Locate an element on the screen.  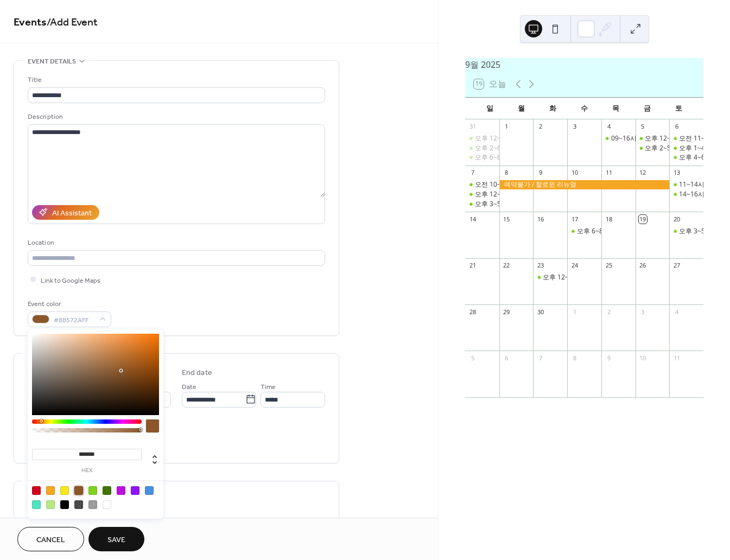
div: Description is located at coordinates (176, 116).